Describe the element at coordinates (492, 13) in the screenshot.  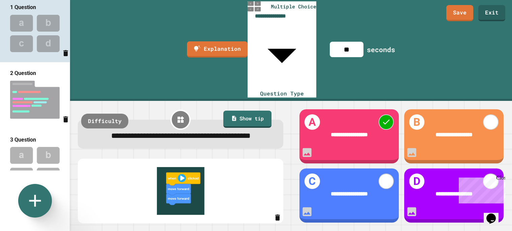
I see `a: Exit` at that location.